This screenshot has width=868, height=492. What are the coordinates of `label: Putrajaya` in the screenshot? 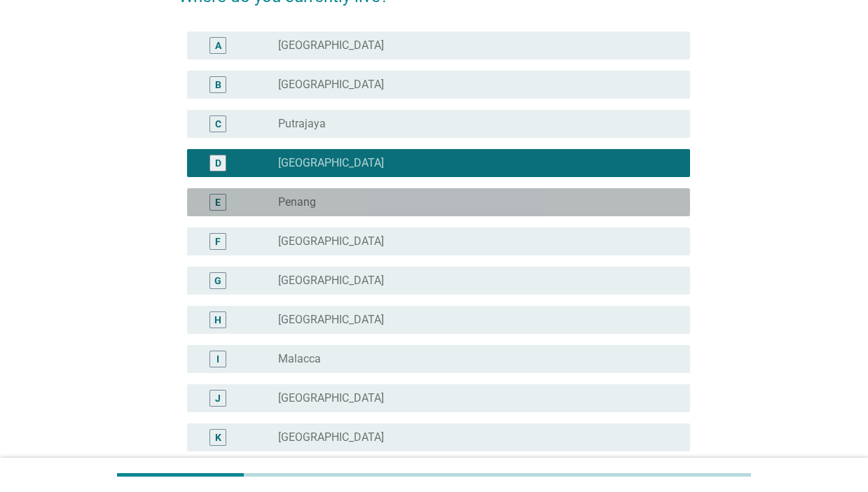 It's located at (302, 124).